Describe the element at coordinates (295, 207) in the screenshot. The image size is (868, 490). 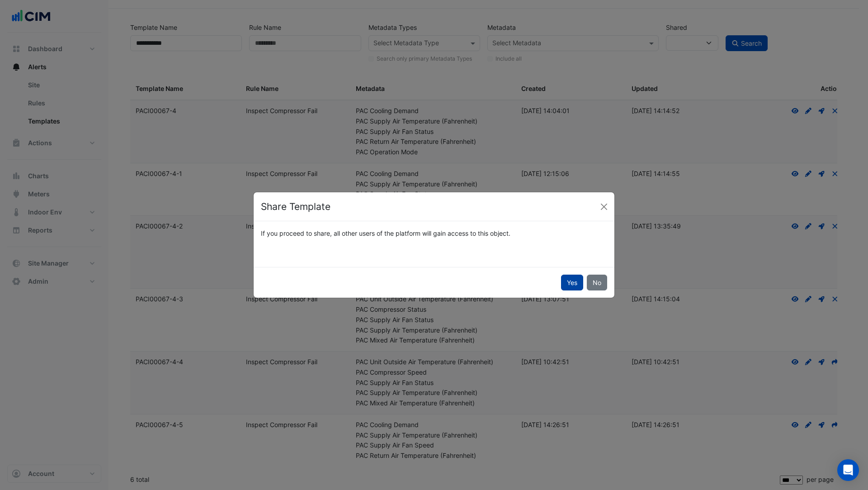
I see `h4: Share Template` at that location.